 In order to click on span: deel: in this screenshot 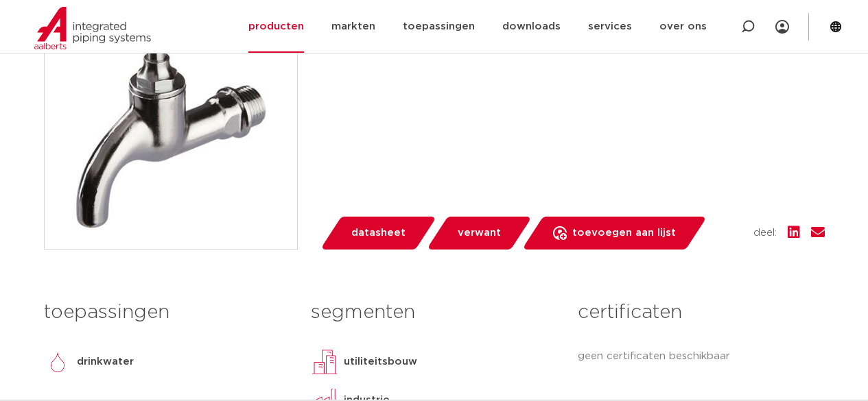, I will do `click(766, 233)`.